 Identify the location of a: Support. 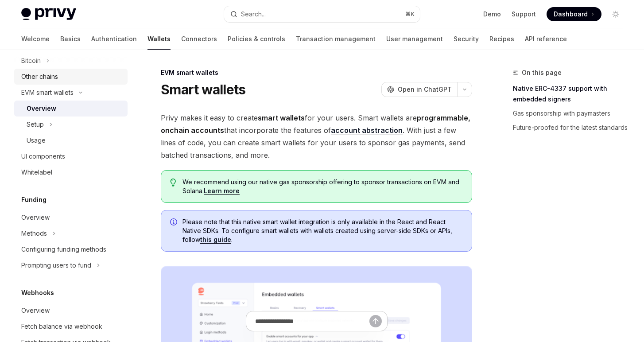
(523, 14).